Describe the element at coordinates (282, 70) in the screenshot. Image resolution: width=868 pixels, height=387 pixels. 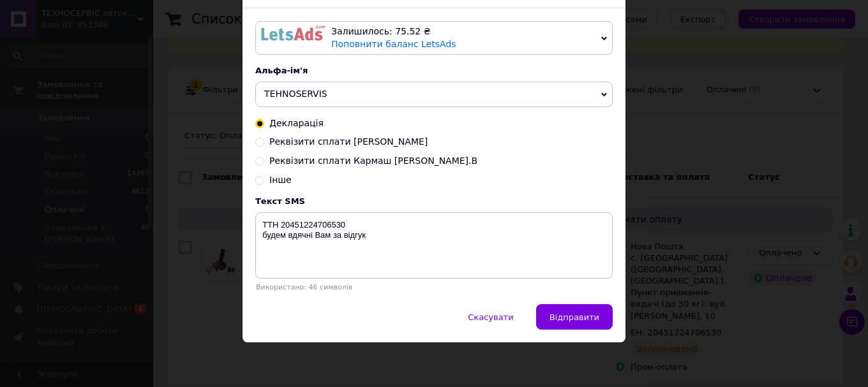
I see `span: Альфа-ім'я` at that location.